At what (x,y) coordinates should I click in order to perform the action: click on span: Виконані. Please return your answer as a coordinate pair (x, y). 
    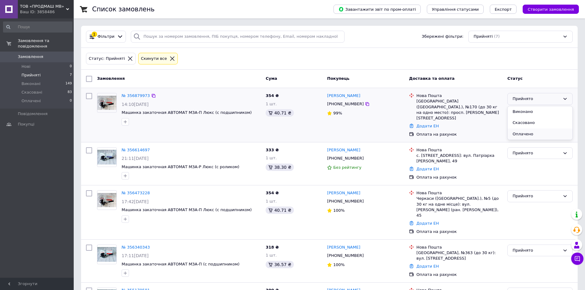
    Looking at the image, I should click on (31, 84).